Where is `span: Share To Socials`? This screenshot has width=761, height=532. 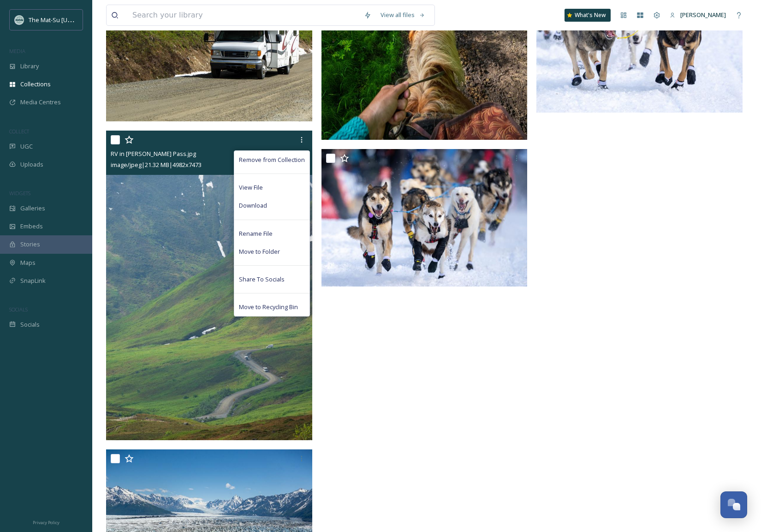
span: Share To Socials is located at coordinates (261, 279).